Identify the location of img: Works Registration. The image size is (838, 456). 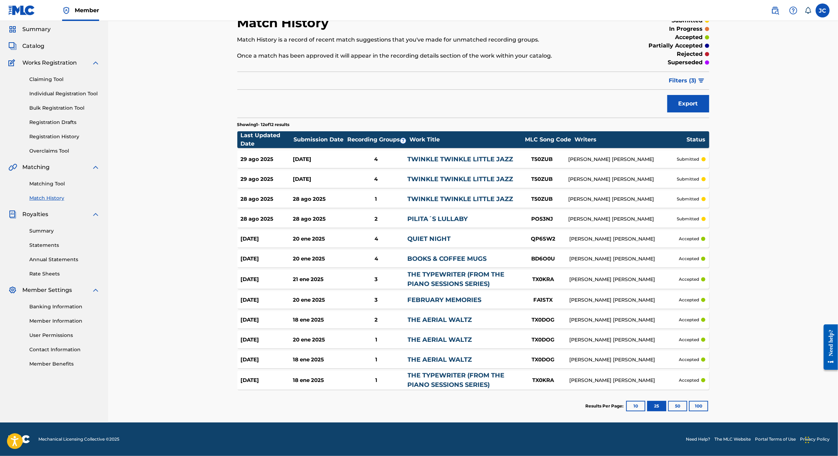
(13, 63).